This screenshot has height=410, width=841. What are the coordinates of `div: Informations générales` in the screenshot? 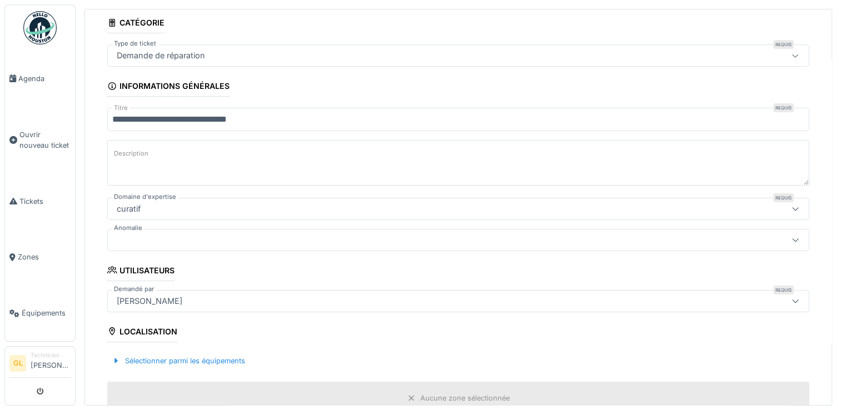 It's located at (168, 87).